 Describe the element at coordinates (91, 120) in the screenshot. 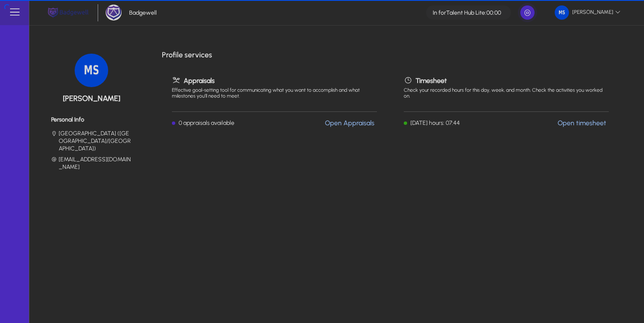

I see `h6: Personal Info` at that location.